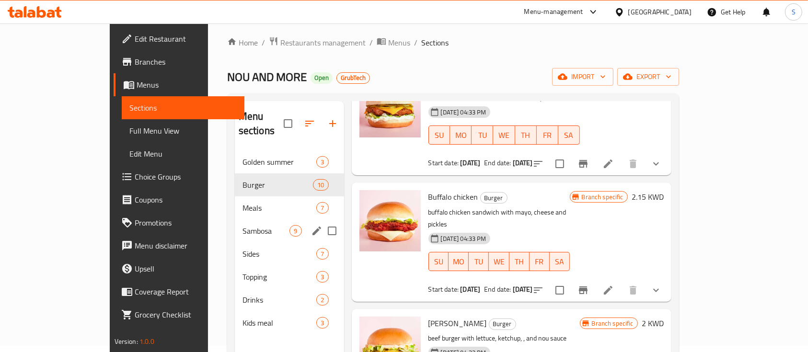 The image size is (808, 352). Describe the element at coordinates (183, 108) in the screenshot. I see `a: Sections` at that location.